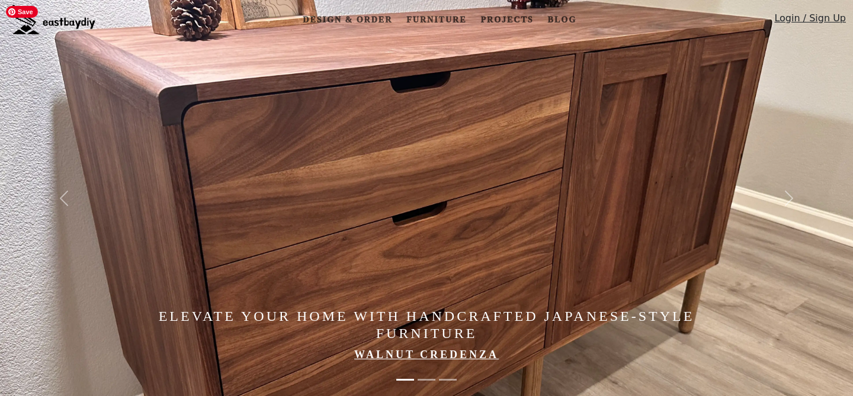 The image size is (853, 396). I want to click on a: Furniture, so click(436, 20).